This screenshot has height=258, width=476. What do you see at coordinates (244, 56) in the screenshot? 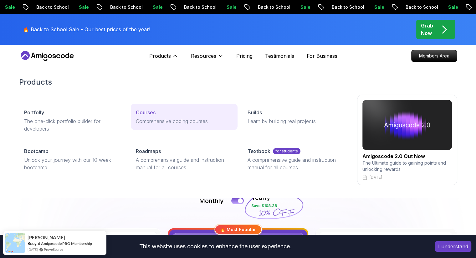
I see `a: Pricing` at bounding box center [244, 56].